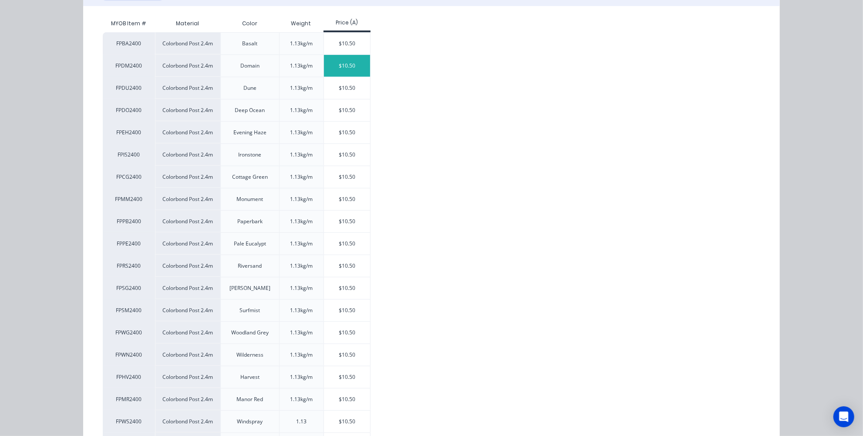  What do you see at coordinates (250, 421) in the screenshot?
I see `div: Windspray` at bounding box center [250, 421].